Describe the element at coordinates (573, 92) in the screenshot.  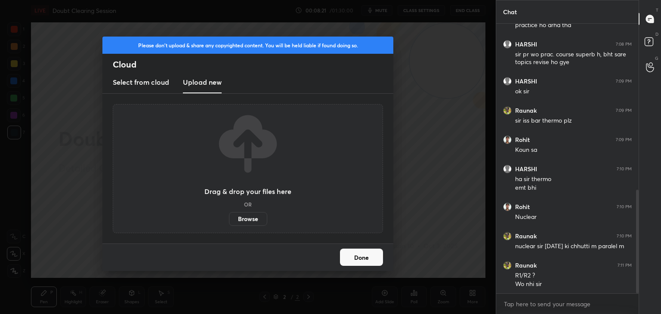
I see `div: ok sir` at that location.